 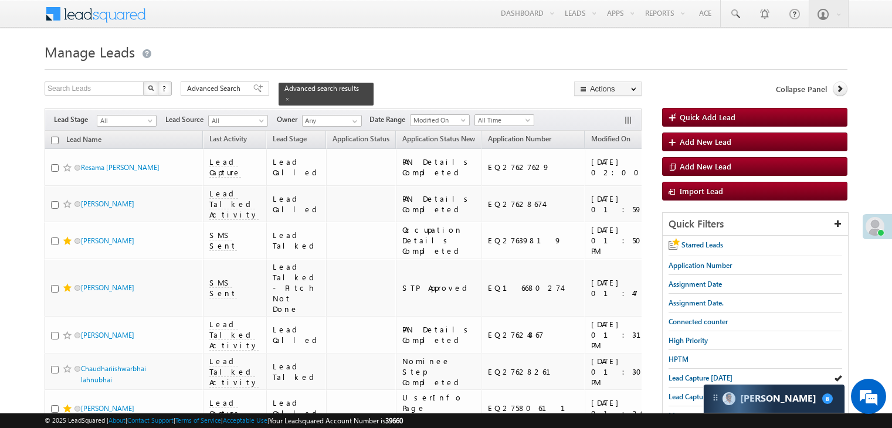 I want to click on span: Collapse Panel, so click(x=802, y=89).